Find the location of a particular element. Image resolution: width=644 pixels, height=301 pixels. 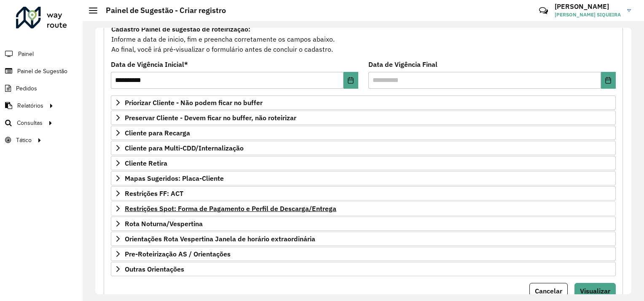

span: Consultas is located at coordinates (30, 123).